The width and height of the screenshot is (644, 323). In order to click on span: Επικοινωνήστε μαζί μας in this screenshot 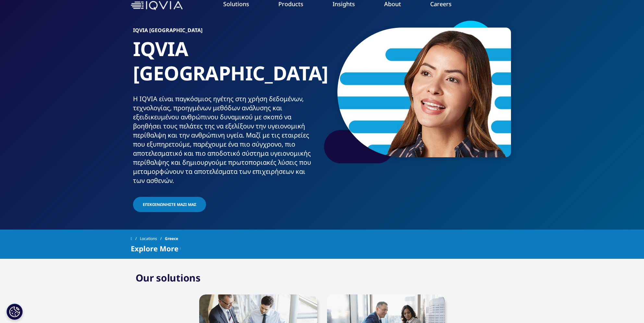, I will do `click(170, 204)`.